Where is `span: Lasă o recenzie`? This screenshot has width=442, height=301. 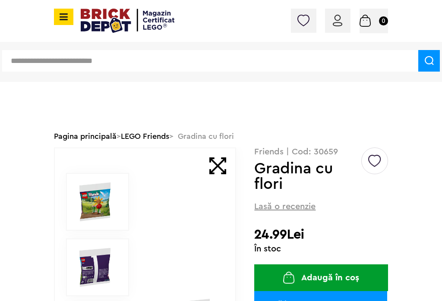 span: Lasă o recenzie is located at coordinates (285, 207).